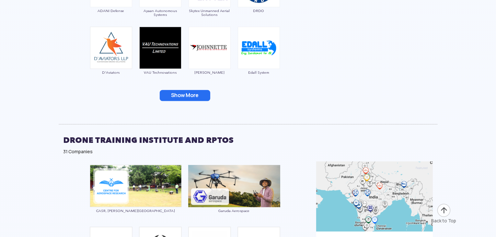  Describe the element at coordinates (160, 13) in the screenshot. I see `span: Ayaan Autonomous Systems` at that location.